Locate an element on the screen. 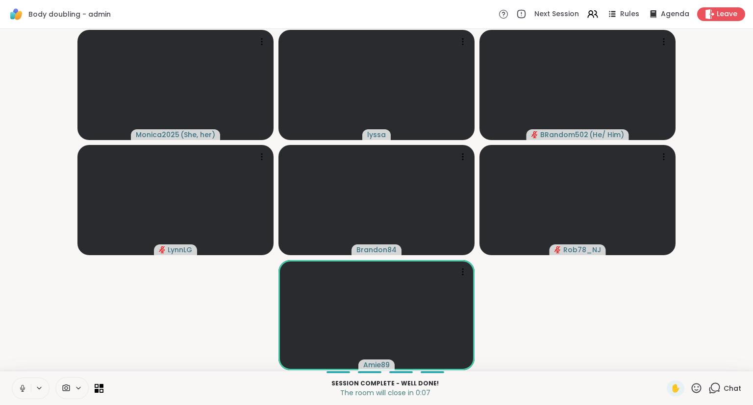 Image resolution: width=753 pixels, height=405 pixels. p: Session Complete - well done! is located at coordinates (385, 384).